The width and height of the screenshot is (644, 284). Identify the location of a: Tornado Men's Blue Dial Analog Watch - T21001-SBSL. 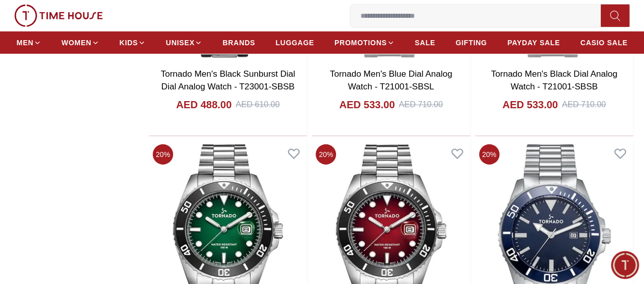
(391, 80).